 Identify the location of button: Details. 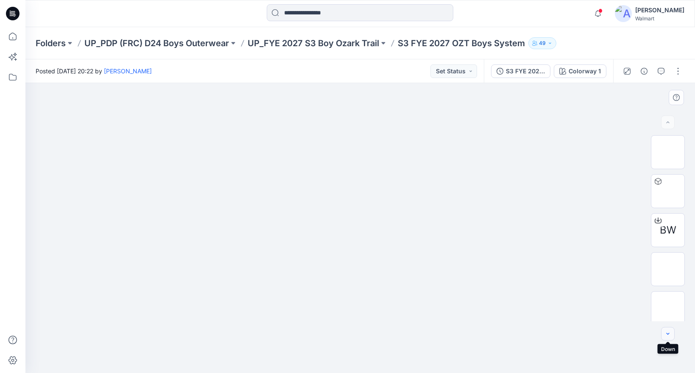
(644, 71).